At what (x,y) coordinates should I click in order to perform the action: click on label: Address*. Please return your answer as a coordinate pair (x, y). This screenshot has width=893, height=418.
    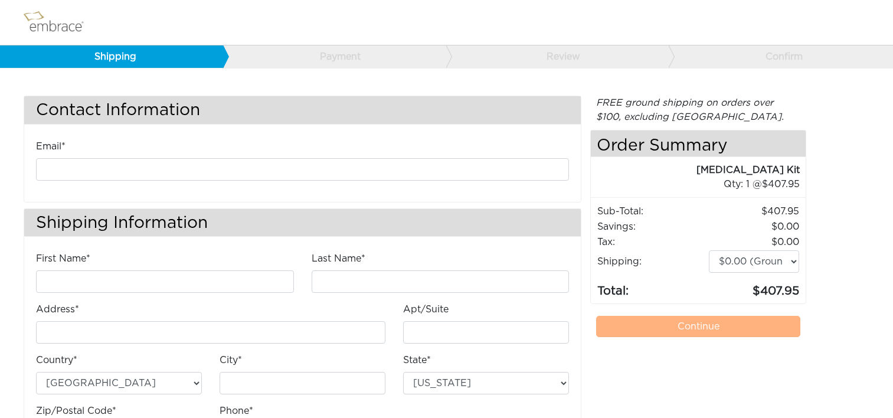
    Looking at the image, I should click on (57, 309).